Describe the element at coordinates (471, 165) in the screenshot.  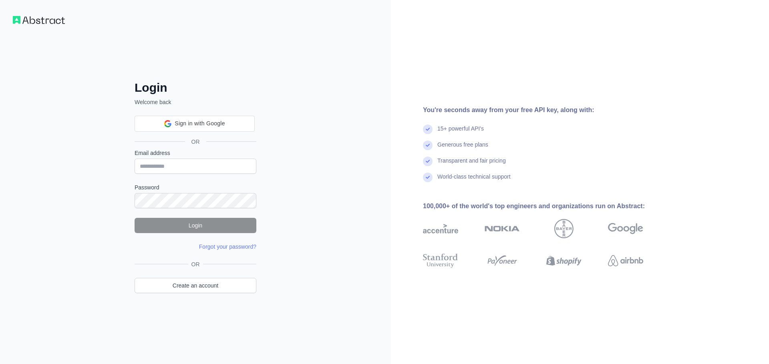
I see `div: Transparent and fair pricing` at that location.